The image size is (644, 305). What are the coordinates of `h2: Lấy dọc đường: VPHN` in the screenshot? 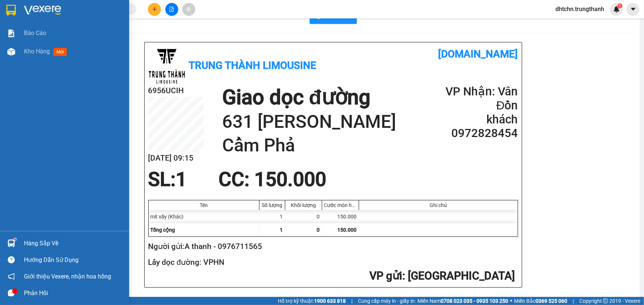 It's located at (332, 262).